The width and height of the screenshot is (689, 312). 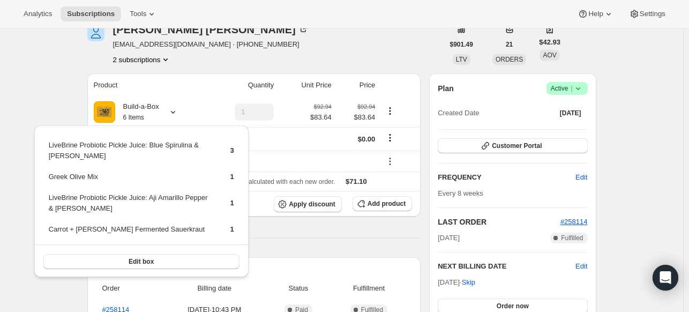 I want to click on div: Open Intercom Messenger, so click(x=665, y=277).